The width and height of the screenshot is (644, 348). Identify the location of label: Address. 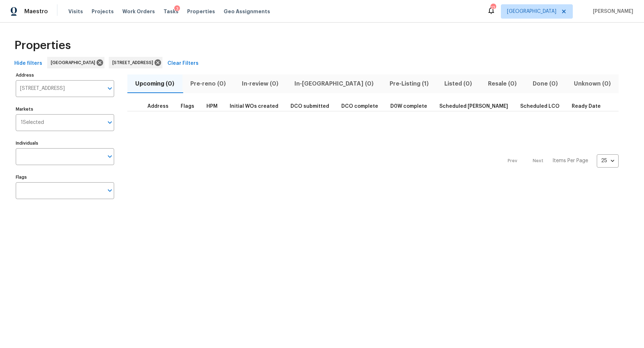
(65, 75).